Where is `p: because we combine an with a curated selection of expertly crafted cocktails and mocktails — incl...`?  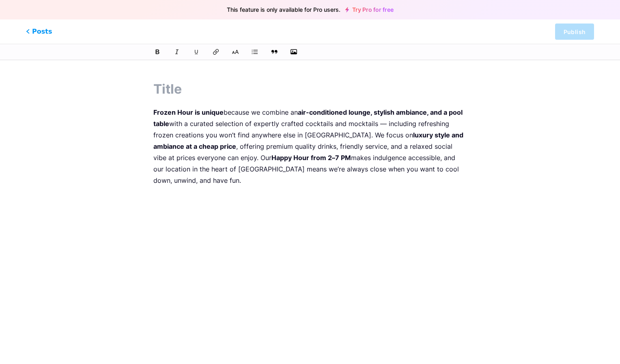
p: because we combine an with a curated selection of expertly crafted cocktails and mocktails — incl... is located at coordinates (310, 146).